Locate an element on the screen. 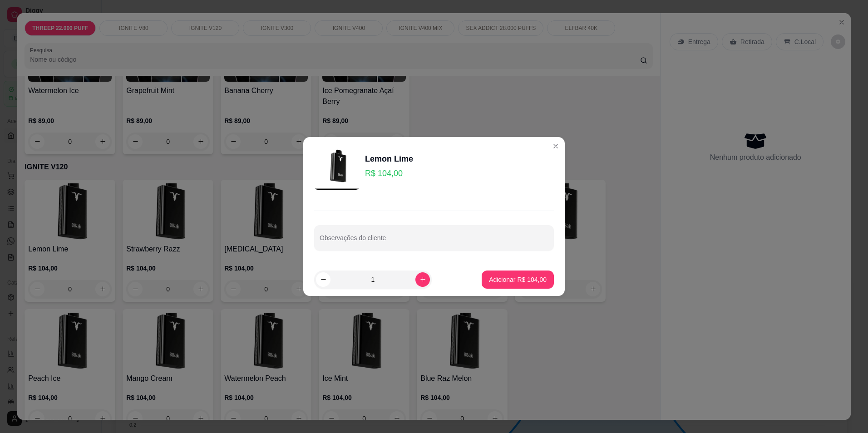 The height and width of the screenshot is (433, 868). input: Observações do cliente is located at coordinates (434, 241).